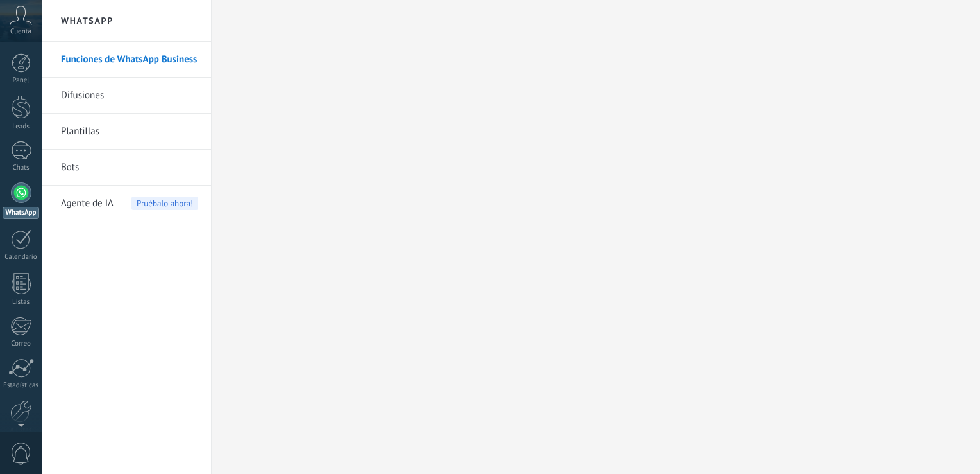  I want to click on span: Agente de IA, so click(88, 204).